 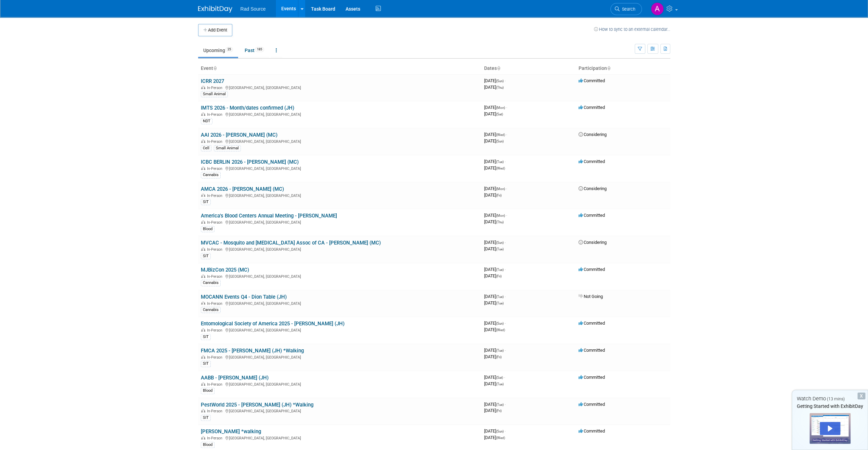 What do you see at coordinates (215, 9) in the screenshot?
I see `img: ExhibitDay` at bounding box center [215, 9].